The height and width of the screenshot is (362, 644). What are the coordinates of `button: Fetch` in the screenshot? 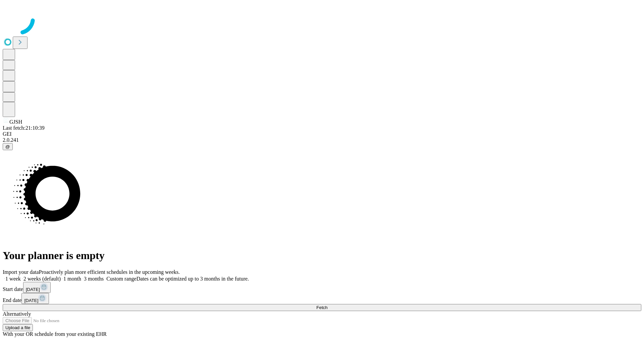 It's located at (322, 307).